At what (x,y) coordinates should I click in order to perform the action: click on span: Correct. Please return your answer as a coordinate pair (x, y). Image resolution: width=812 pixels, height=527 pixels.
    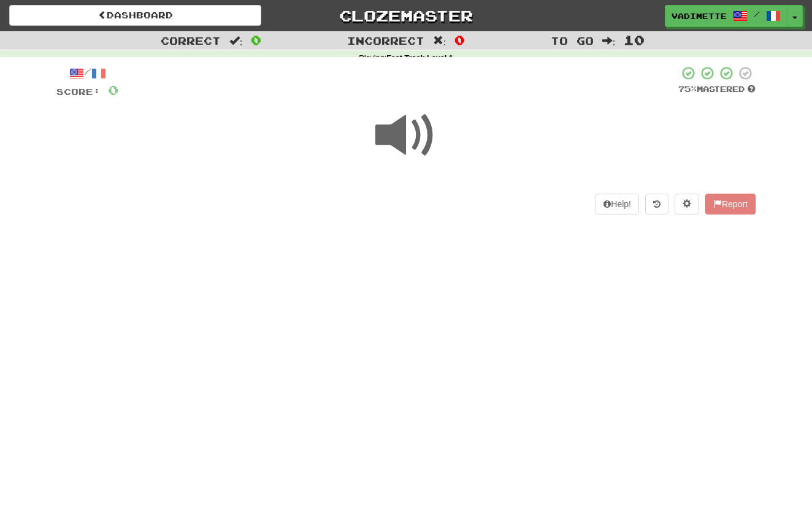
    Looking at the image, I should click on (191, 41).